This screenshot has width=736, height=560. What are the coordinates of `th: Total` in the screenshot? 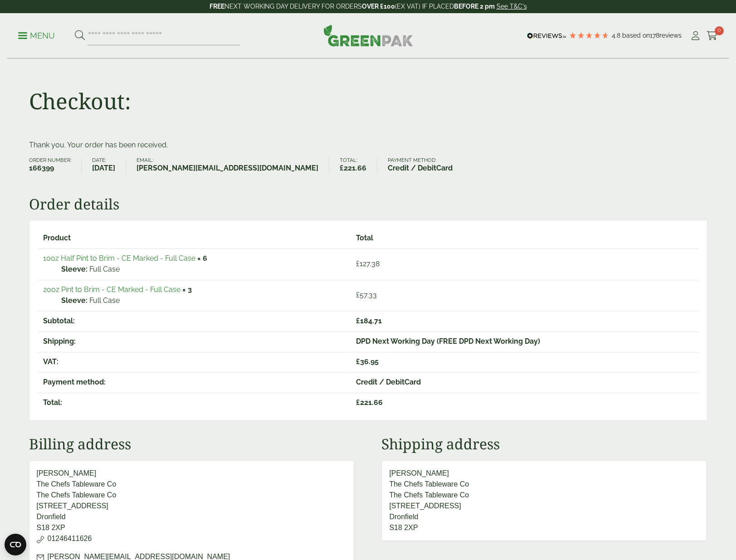 It's located at (524, 238).